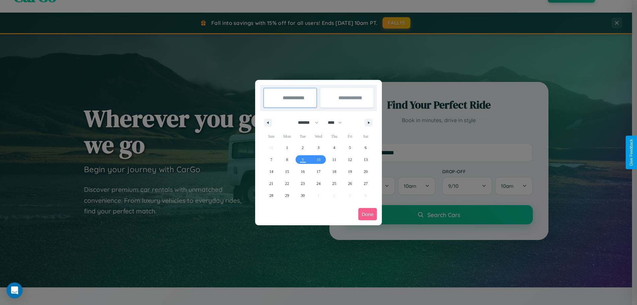 This screenshot has width=637, height=305. I want to click on span: 27, so click(366, 184).